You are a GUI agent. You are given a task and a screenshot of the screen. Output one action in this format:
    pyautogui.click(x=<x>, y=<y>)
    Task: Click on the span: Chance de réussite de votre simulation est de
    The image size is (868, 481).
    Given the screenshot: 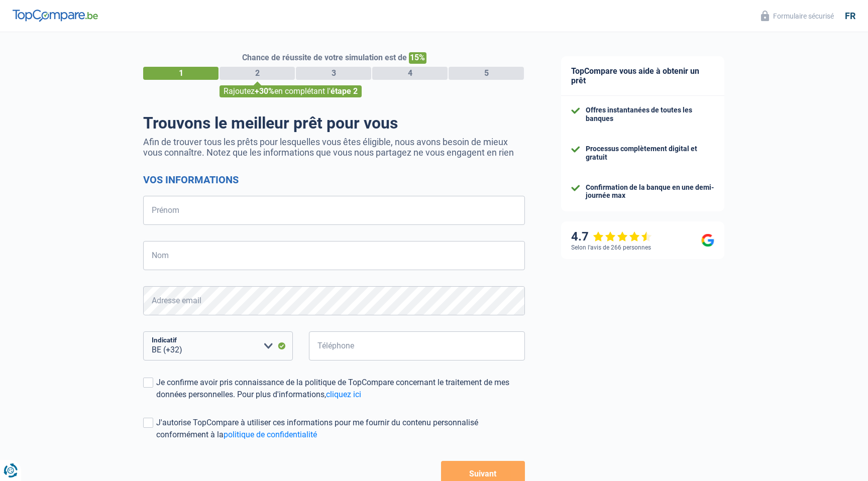 What is the action you would take?
    pyautogui.click(x=324, y=57)
    